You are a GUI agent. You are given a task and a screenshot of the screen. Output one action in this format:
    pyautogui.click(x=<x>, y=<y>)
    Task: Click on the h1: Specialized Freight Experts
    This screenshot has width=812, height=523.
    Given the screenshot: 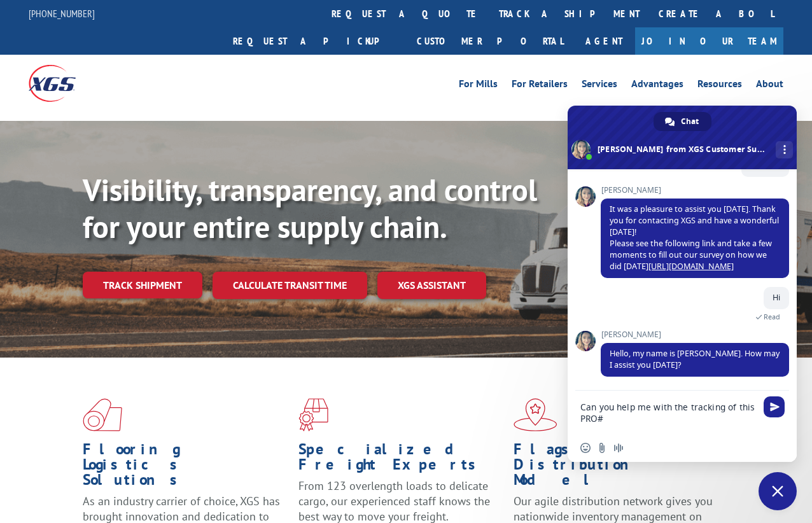 What is the action you would take?
    pyautogui.click(x=402, y=460)
    